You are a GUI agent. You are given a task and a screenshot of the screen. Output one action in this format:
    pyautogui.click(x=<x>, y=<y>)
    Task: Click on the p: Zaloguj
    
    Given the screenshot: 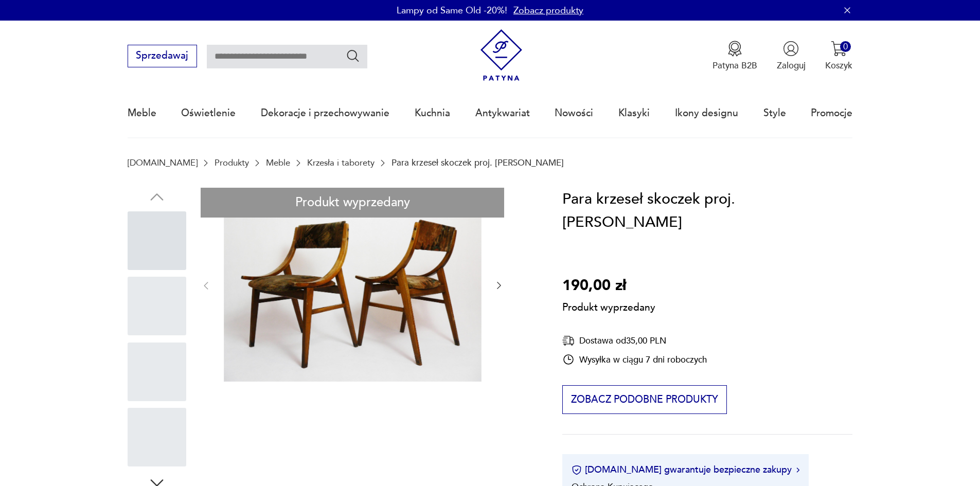 What is the action you would take?
    pyautogui.click(x=791, y=65)
    